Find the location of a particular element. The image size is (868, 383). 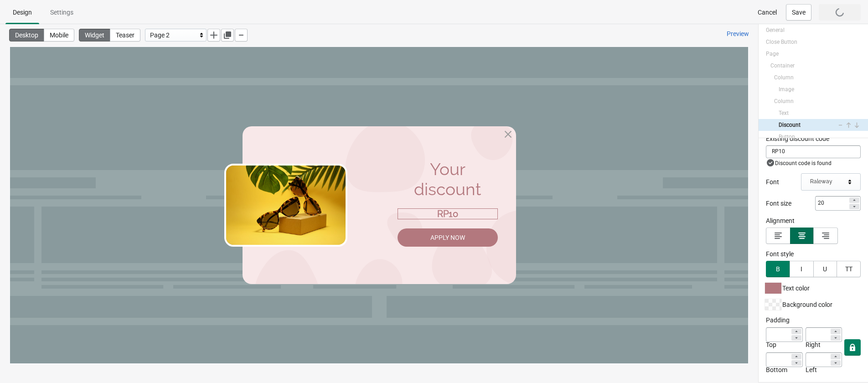

button: Save is located at coordinates (799, 12).